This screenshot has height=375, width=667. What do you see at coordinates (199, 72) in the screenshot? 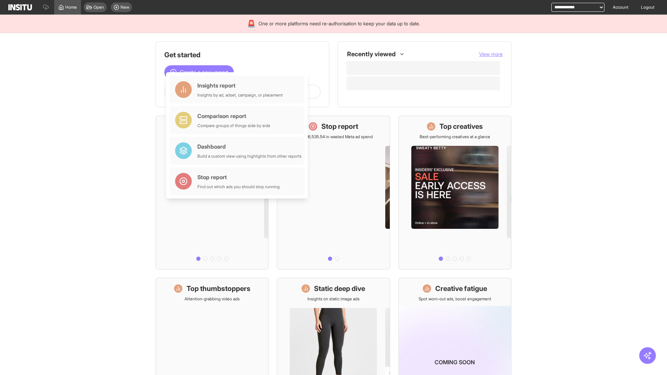
I see `button: Create a new report` at bounding box center [199, 72].